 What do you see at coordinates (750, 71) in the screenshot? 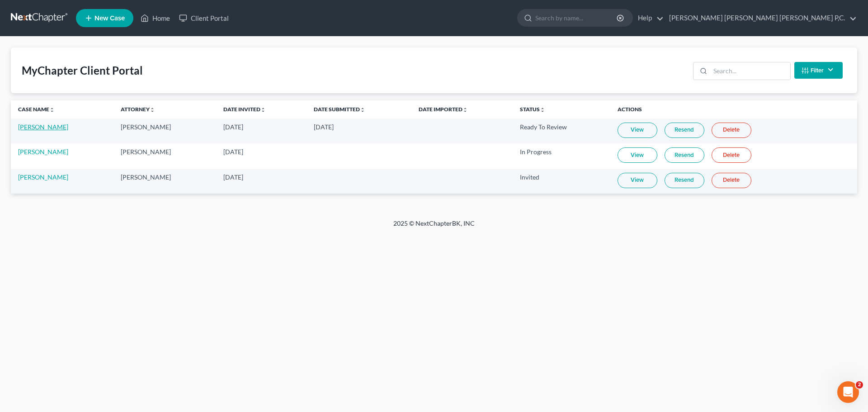
I see `input: Search...` at bounding box center [750, 71].